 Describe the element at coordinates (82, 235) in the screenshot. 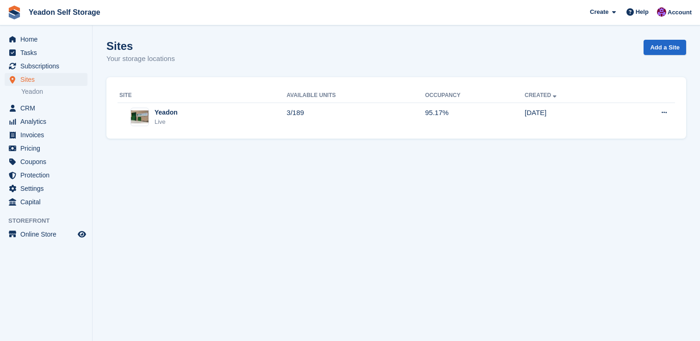

I see `a: Preview store` at that location.